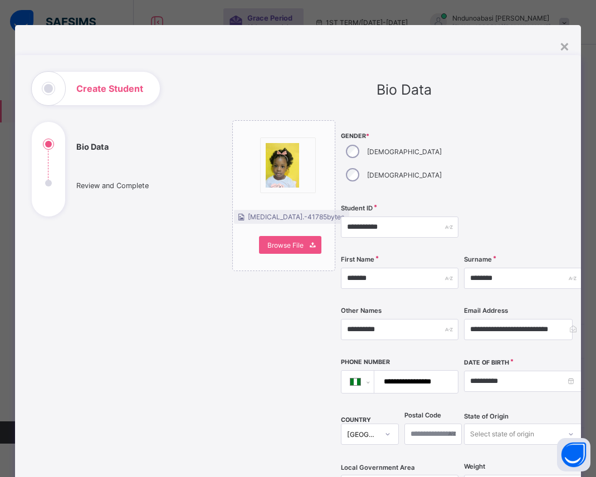 This screenshot has width=596, height=477. What do you see at coordinates (377, 468) in the screenshot?
I see `span: Local Government Area` at bounding box center [377, 468].